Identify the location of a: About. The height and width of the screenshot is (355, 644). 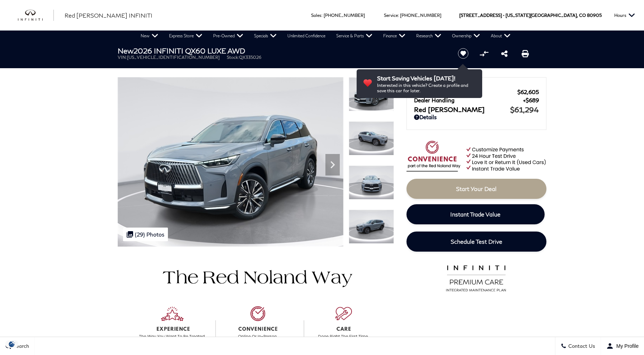
(501, 36).